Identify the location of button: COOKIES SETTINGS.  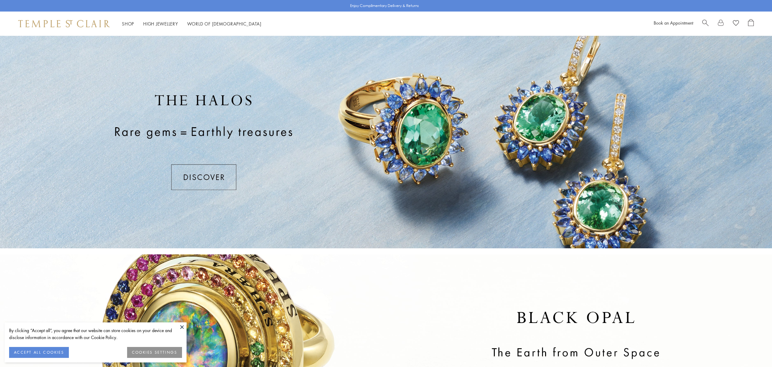
(154, 352).